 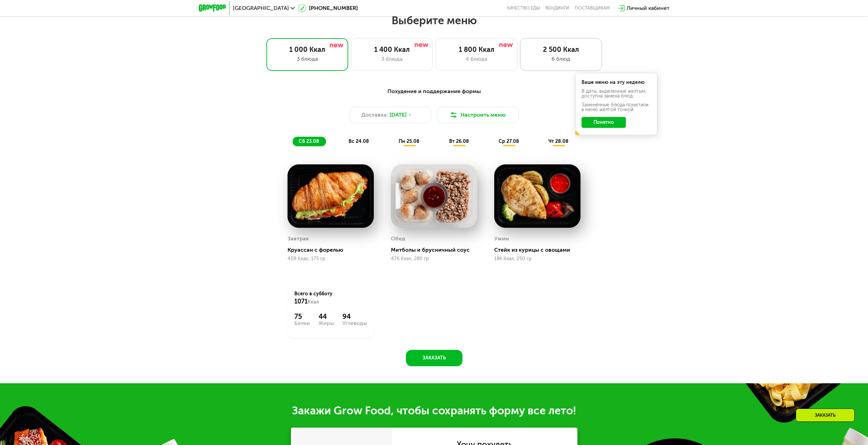 I want to click on span: вс 24.08, so click(x=359, y=141).